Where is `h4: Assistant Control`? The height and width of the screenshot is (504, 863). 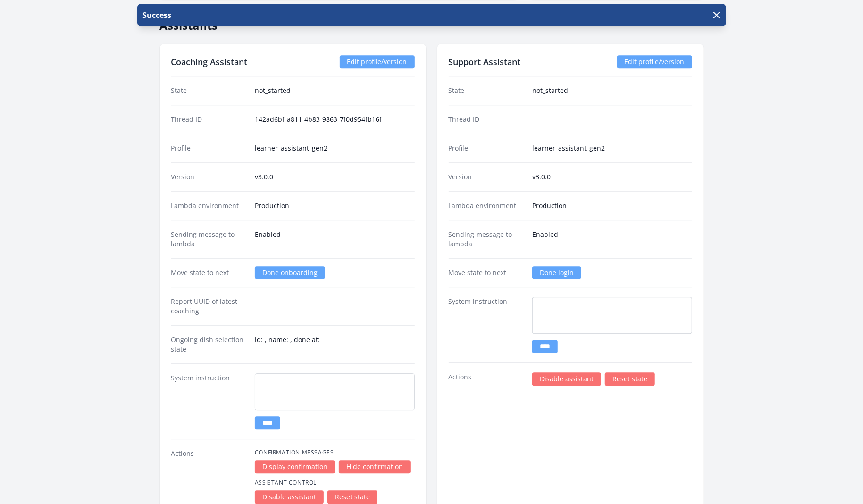
h4: Assistant Control is located at coordinates (335, 482).